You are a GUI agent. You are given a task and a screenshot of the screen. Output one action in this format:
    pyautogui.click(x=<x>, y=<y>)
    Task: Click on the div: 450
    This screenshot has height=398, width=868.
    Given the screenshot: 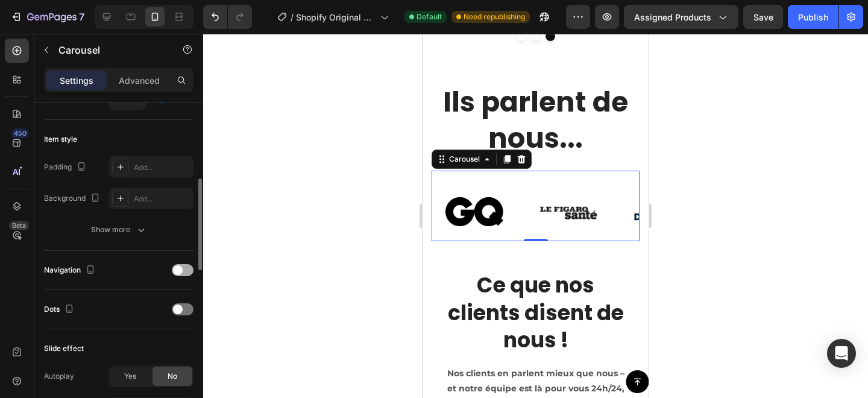 What is the action you would take?
    pyautogui.click(x=20, y=133)
    